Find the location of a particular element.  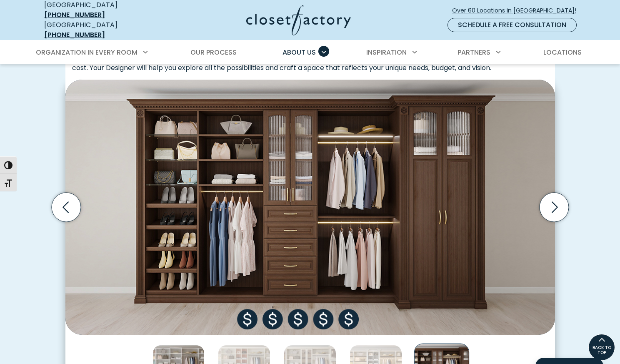

span: Locations is located at coordinates (562, 52).